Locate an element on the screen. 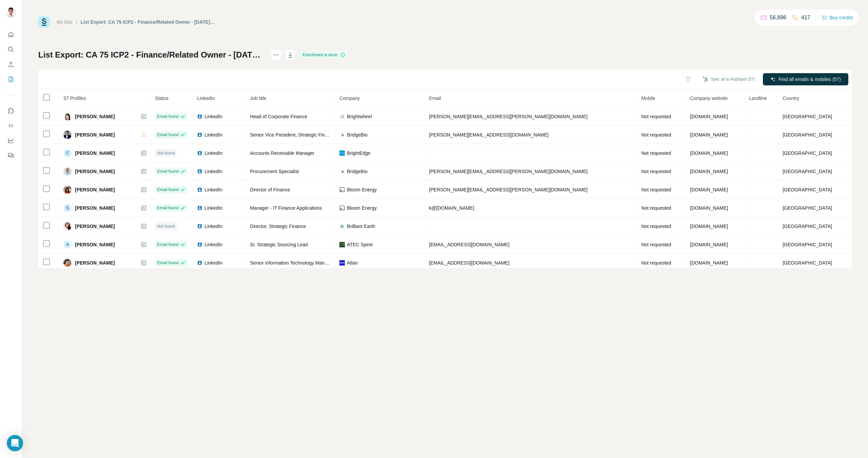 The image size is (868, 458). span: Brightwheel is located at coordinates (359, 116).